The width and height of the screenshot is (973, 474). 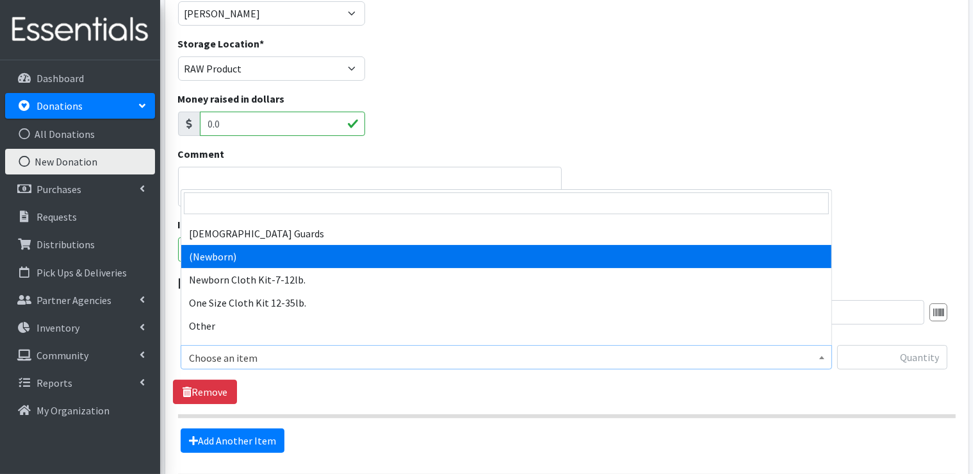 What do you see at coordinates (80, 217) in the screenshot?
I see `a: Requests` at bounding box center [80, 217].